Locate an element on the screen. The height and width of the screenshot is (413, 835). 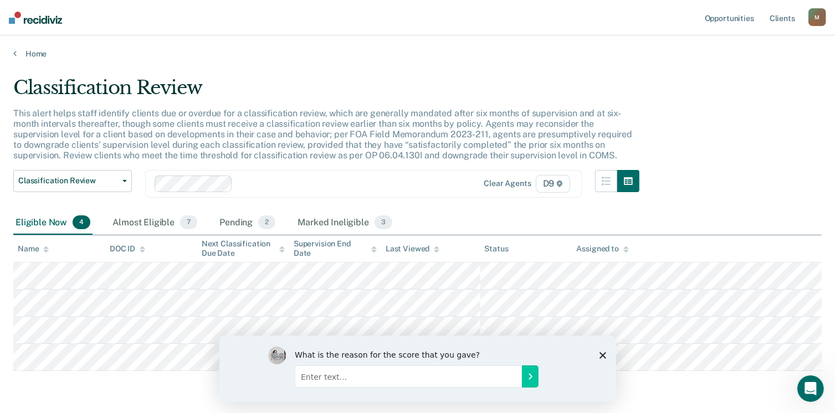
div: What is the reason for the score that you gave? is located at coordinates (203, 19).